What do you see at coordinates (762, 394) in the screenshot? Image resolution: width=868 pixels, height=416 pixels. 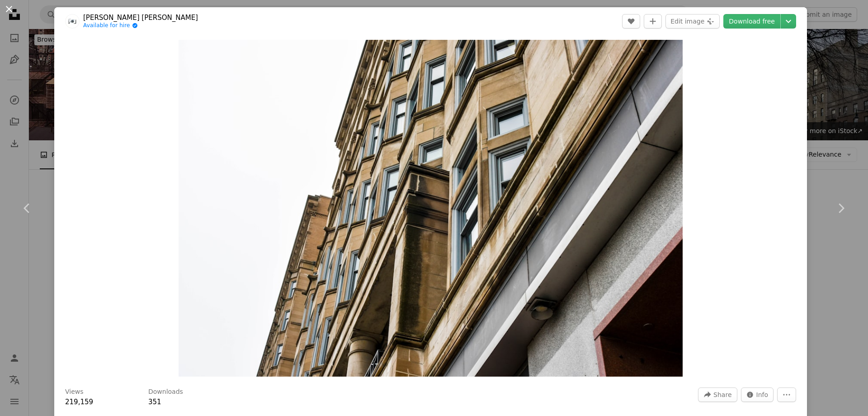 I see `span: Info` at bounding box center [762, 394].